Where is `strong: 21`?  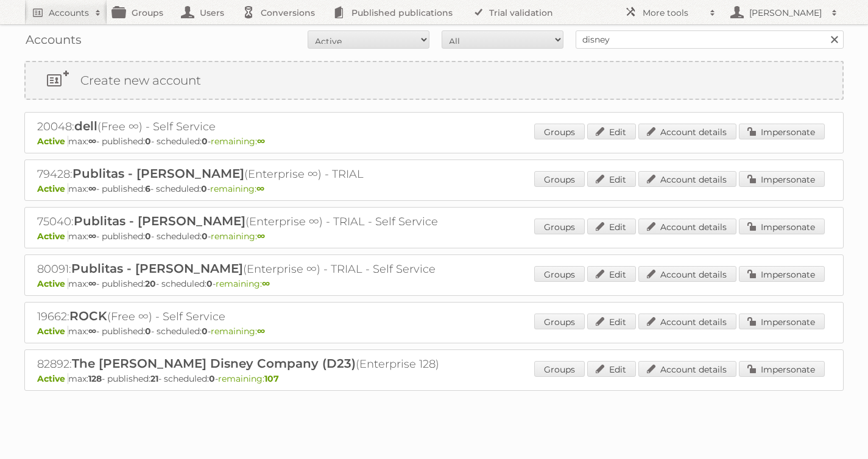 strong: 21 is located at coordinates (154, 379).